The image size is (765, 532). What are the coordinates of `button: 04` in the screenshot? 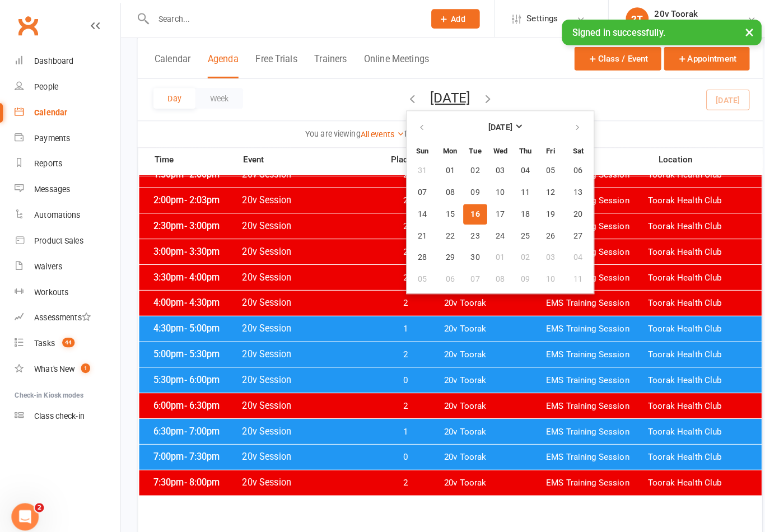 It's located at (516, 168).